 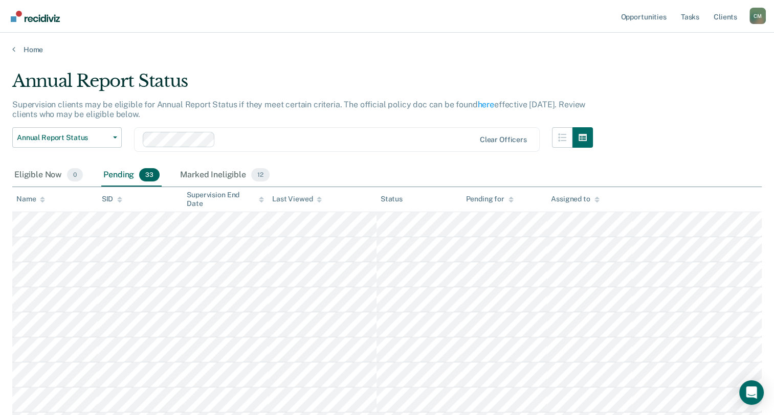 I want to click on div: Clear officers, so click(x=503, y=140).